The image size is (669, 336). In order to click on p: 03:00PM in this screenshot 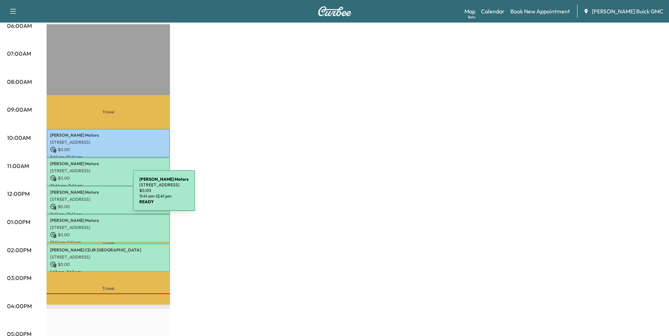, I will do `click(19, 278)`.